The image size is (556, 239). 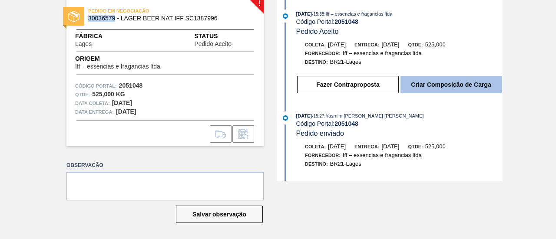 I want to click on img: status, so click(x=74, y=17).